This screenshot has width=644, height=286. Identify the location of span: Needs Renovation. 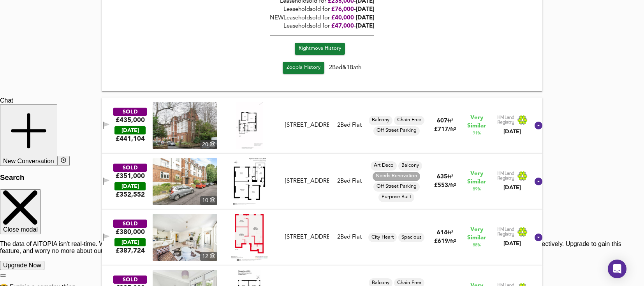
(397, 176).